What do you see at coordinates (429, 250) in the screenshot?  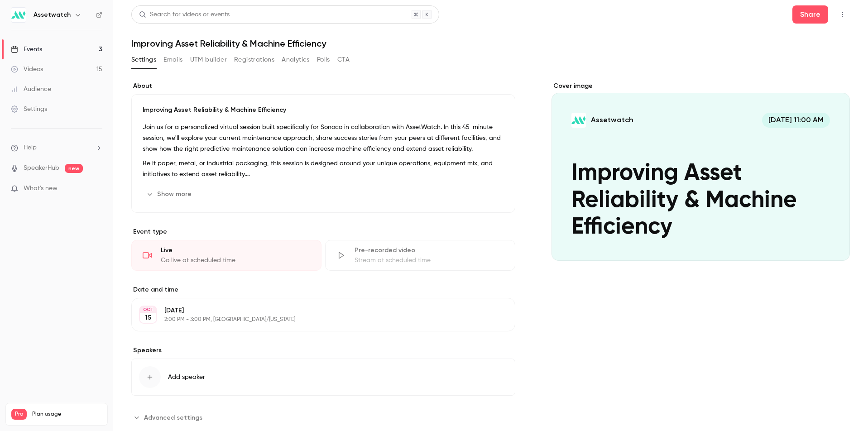 I see `div: Pre-recorded video` at bounding box center [429, 250].